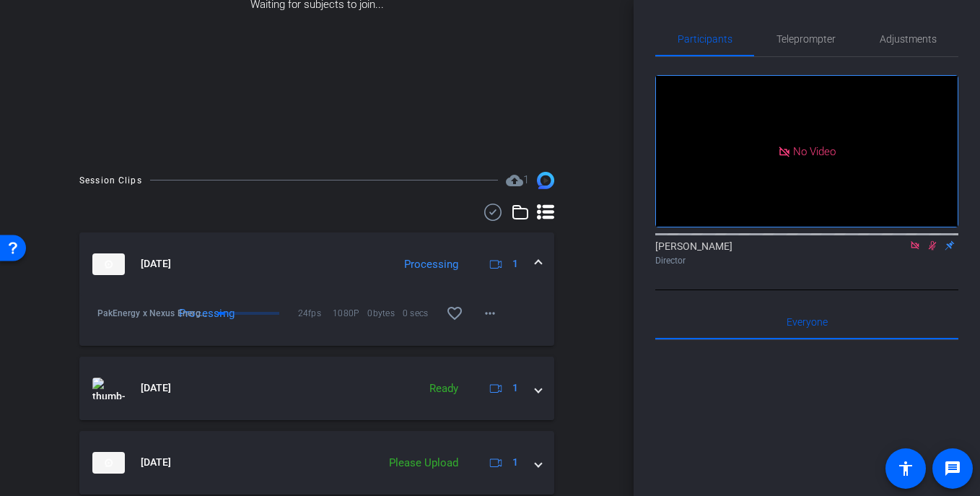  What do you see at coordinates (952, 469) in the screenshot?
I see `mat-icon: message` at bounding box center [952, 469].